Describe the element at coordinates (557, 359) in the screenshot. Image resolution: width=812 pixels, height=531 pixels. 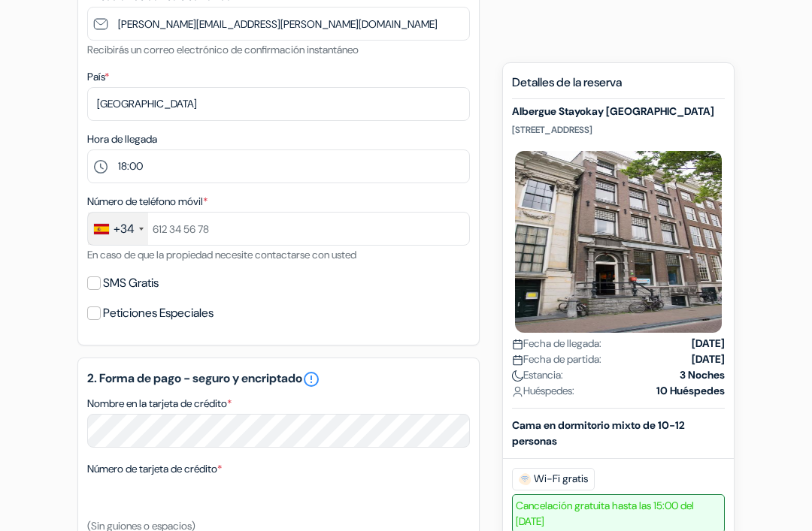
I see `span: Fecha de partida:` at that location.